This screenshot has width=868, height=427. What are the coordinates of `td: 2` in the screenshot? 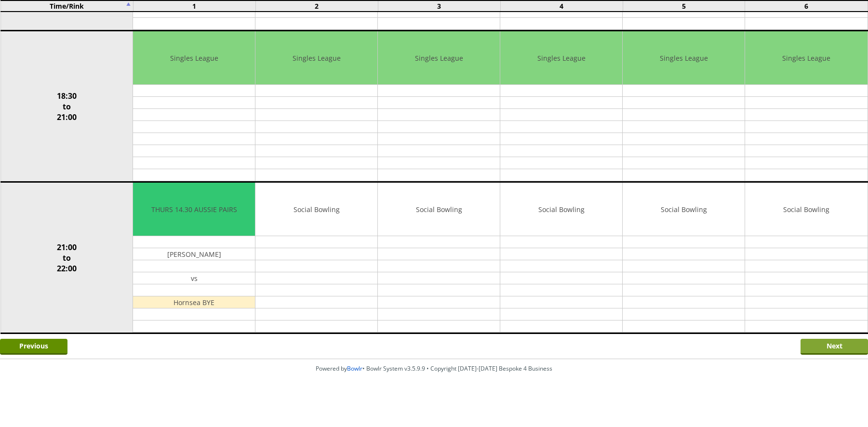 It's located at (316, 5).